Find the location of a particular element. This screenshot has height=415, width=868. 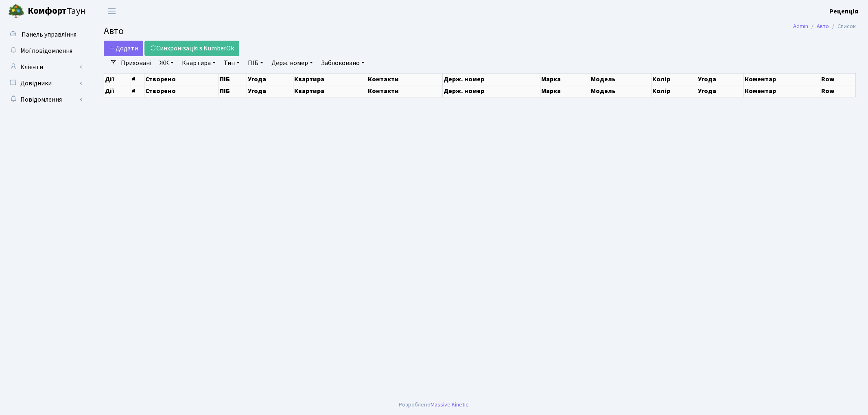

a: Тип is located at coordinates (231, 63).